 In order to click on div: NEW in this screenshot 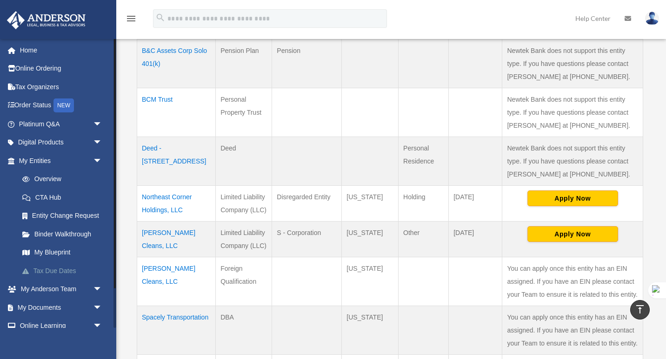, I will do `click(64, 105)`.